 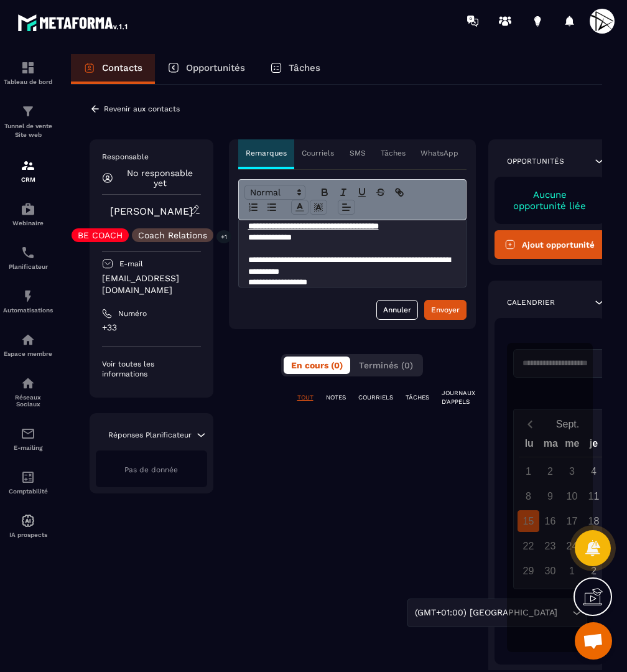 What do you see at coordinates (28, 477) in the screenshot?
I see `img: accountant` at bounding box center [28, 477].